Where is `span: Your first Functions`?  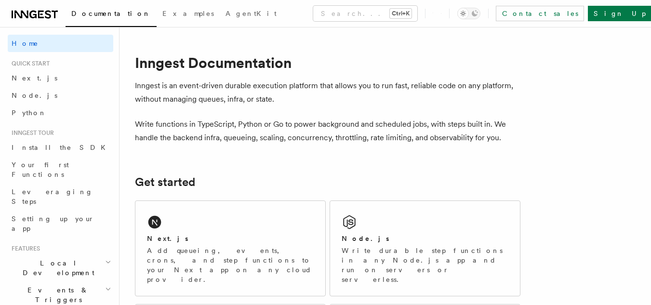 span: Your first Functions is located at coordinates (40, 170).